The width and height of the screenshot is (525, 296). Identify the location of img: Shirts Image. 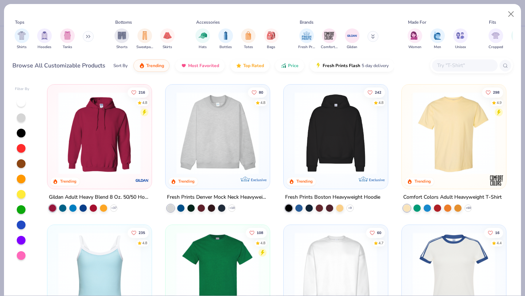
(22, 35).